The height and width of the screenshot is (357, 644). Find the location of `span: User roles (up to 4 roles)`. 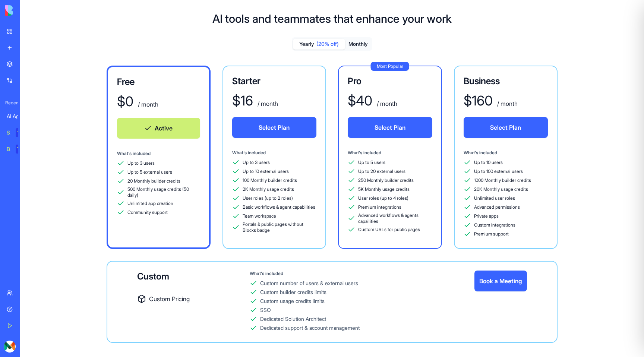

span: User roles (up to 4 roles) is located at coordinates (383, 198).